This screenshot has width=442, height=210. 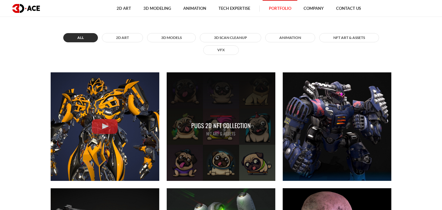 I want to click on button: 3D MODELS, so click(x=171, y=38).